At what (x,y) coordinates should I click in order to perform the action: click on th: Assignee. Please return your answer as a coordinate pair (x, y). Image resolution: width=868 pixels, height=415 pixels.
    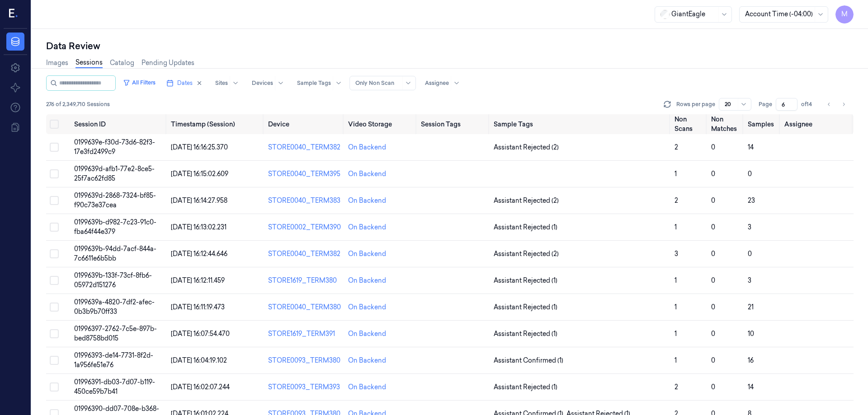
    Looking at the image, I should click on (817, 124).